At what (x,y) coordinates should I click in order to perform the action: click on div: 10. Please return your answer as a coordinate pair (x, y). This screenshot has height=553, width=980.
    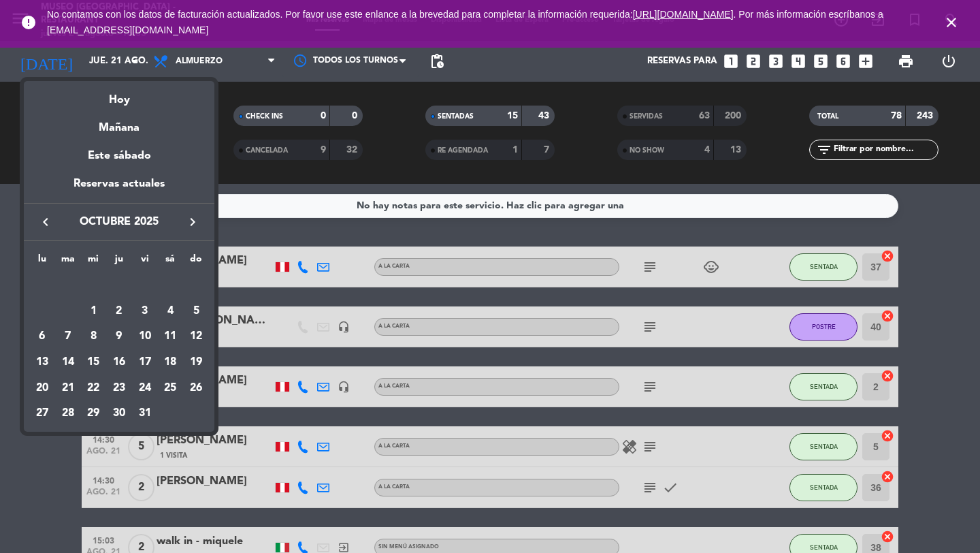
    Looking at the image, I should click on (145, 336).